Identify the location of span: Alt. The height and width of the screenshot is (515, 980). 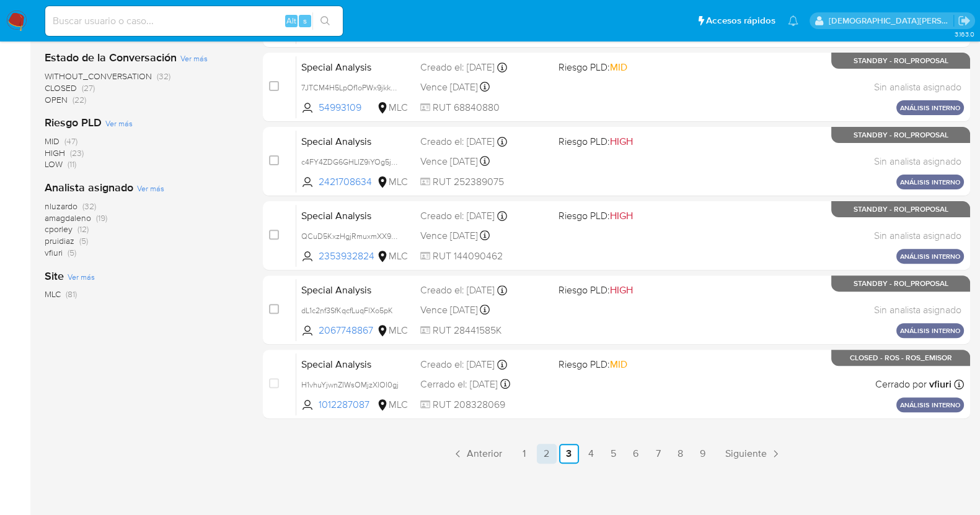
(291, 20).